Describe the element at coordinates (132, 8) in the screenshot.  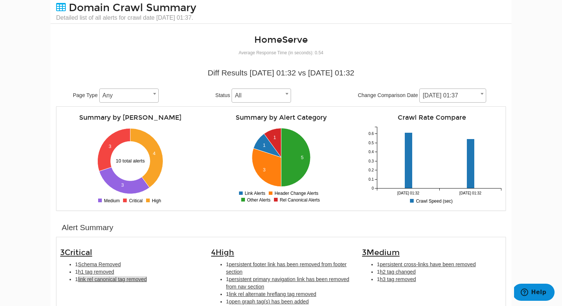
I see `span: Domain Crawl Summary` at that location.